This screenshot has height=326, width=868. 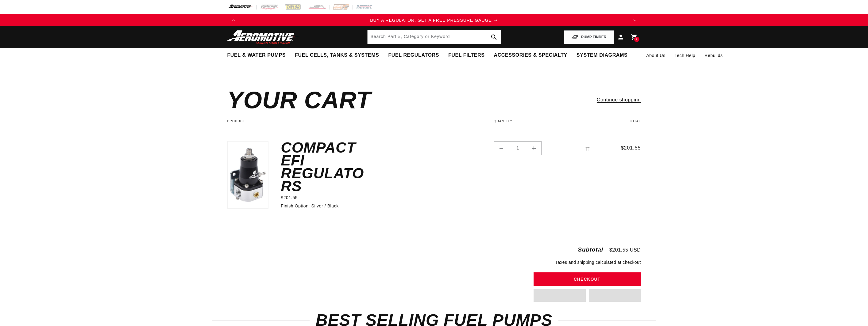 What do you see at coordinates (434, 20) in the screenshot?
I see `div: 1 of 4` at bounding box center [434, 20].